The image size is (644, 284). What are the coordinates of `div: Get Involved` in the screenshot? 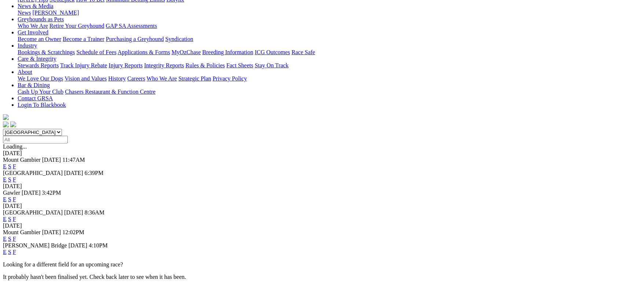 It's located at (329, 39).